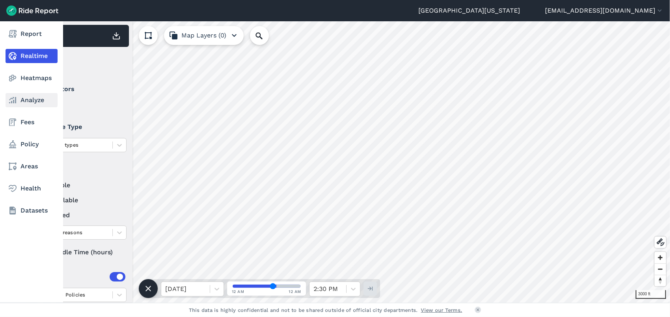  Describe the element at coordinates (79, 252) in the screenshot. I see `div: Idle Time (hours)` at that location.